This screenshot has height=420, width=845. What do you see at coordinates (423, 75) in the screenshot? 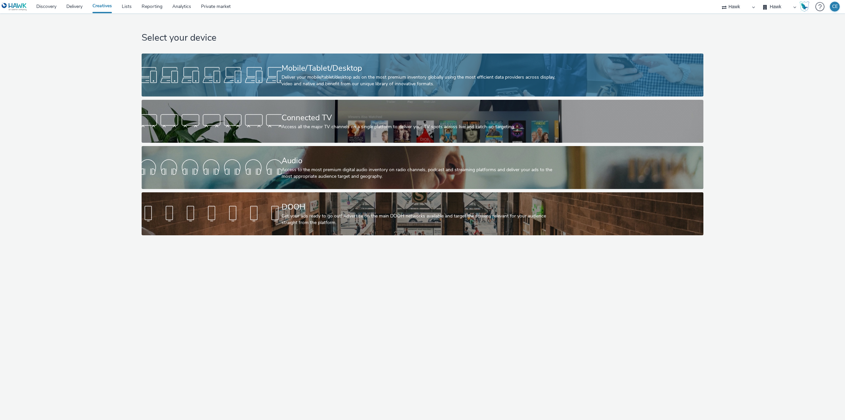
I see `a: Mobile/Tablet/DesktopDeliver your mobile/tablet/desktop ads on the most premium inventory globall...` at bounding box center [423, 75].